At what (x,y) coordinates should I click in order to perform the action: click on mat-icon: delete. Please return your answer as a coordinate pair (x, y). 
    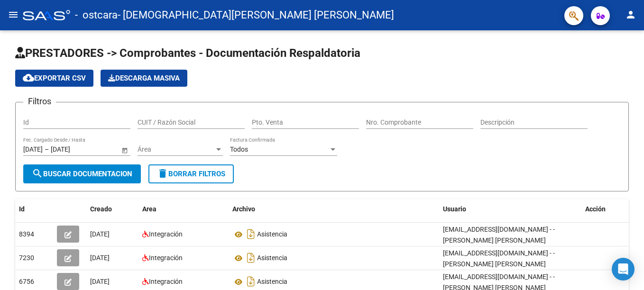
    Looking at the image, I should click on (163, 173).